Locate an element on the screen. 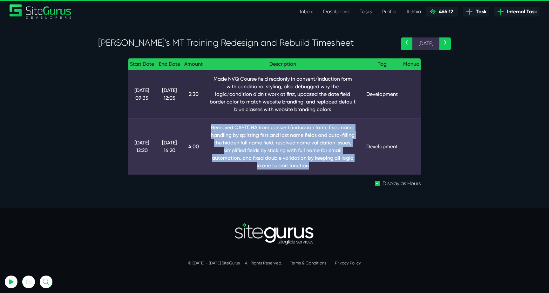 This screenshot has width=549, height=293. span: 466:12 is located at coordinates (444, 11).